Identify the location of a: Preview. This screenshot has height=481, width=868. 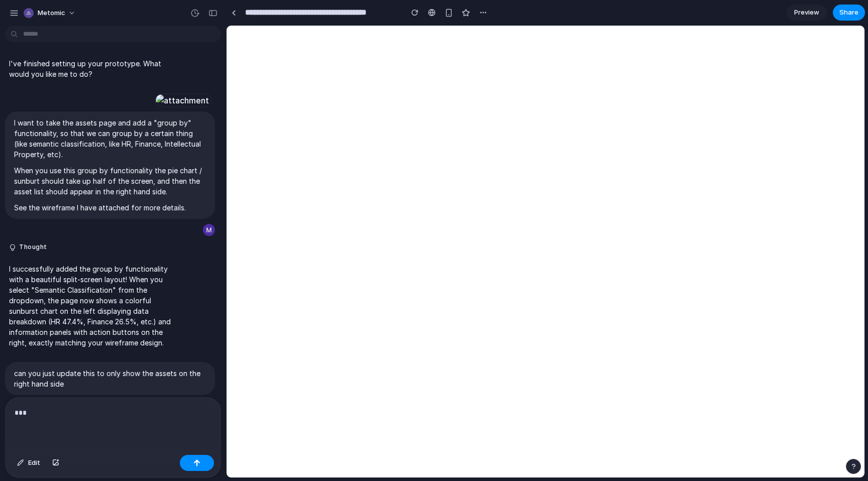
(807, 12).